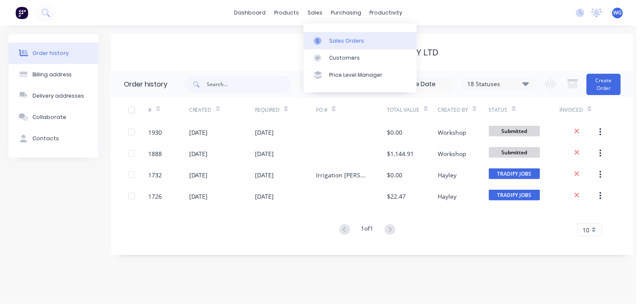 The height and width of the screenshot is (304, 644). What do you see at coordinates (498, 84) in the screenshot?
I see `div: 18 Statuses` at bounding box center [498, 84].